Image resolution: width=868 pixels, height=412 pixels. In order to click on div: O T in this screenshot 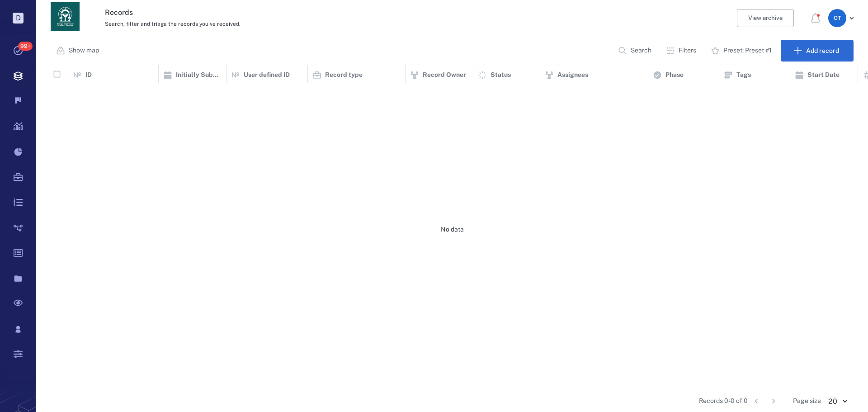, I will do `click(837, 18)`.